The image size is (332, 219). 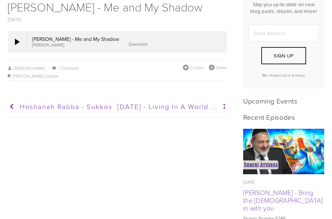 What do you see at coordinates (284, 75) in the screenshot?
I see `p: We respect your privacy.` at bounding box center [284, 75].